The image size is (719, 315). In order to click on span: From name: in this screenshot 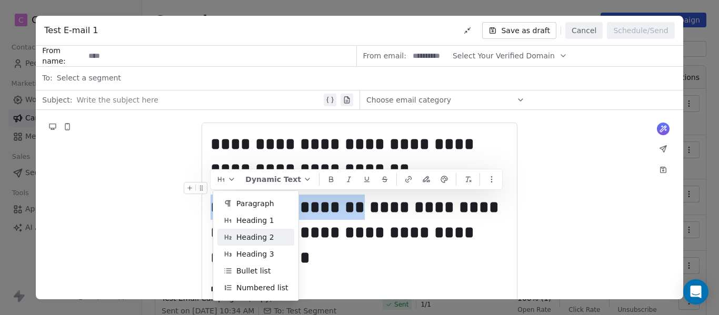, I will do `click(63, 56)`.